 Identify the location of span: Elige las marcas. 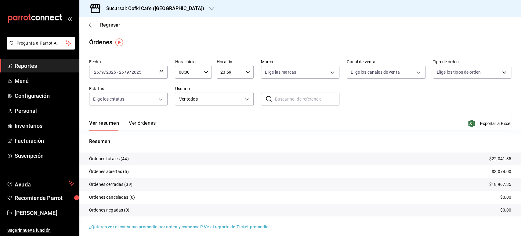
(281, 72).